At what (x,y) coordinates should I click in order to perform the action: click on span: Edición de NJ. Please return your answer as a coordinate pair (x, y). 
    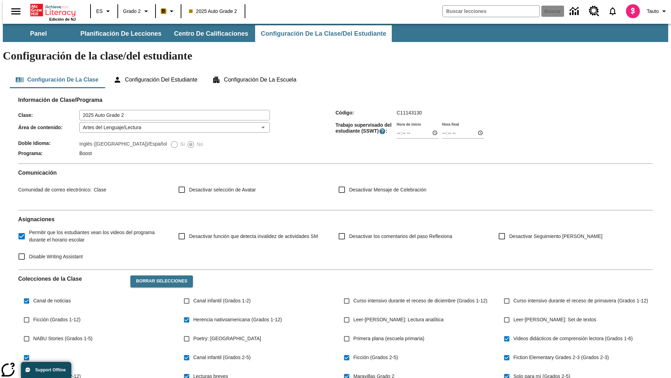
    Looking at the image, I should click on (63, 19).